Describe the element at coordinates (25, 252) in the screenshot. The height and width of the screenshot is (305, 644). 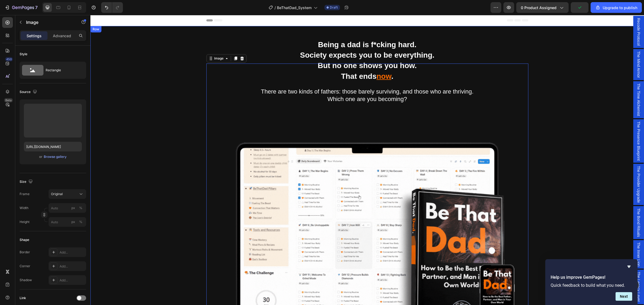
I see `div: Border` at that location.